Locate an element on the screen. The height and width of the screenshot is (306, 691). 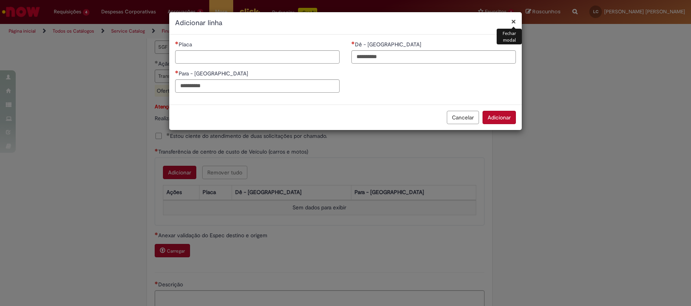
h2: Adicionar linha is located at coordinates (345, 23).